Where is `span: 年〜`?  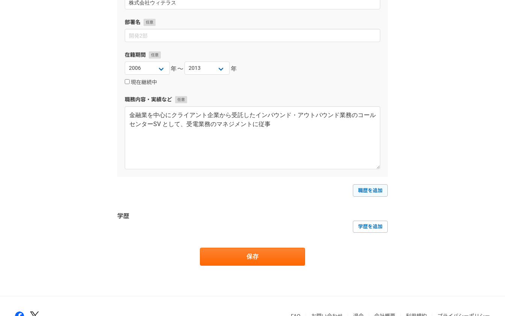
span: 年〜 is located at coordinates (177, 69).